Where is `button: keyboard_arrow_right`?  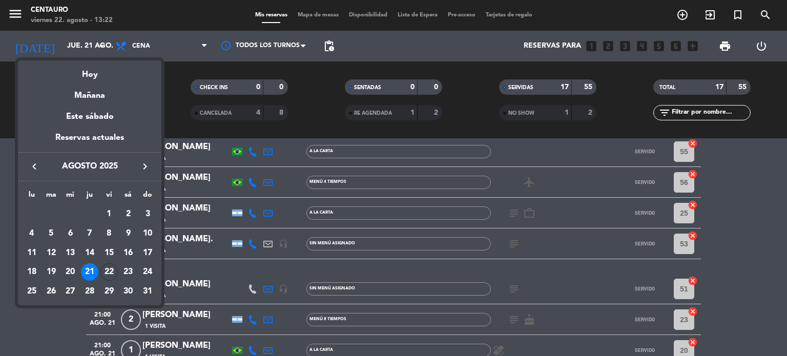
button: keyboard_arrow_right is located at coordinates (145, 167).